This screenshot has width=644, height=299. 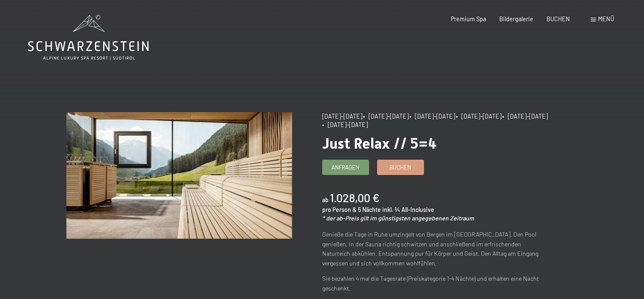 What do you see at coordinates (516, 19) in the screenshot?
I see `span: Bildergalerie` at bounding box center [516, 19].